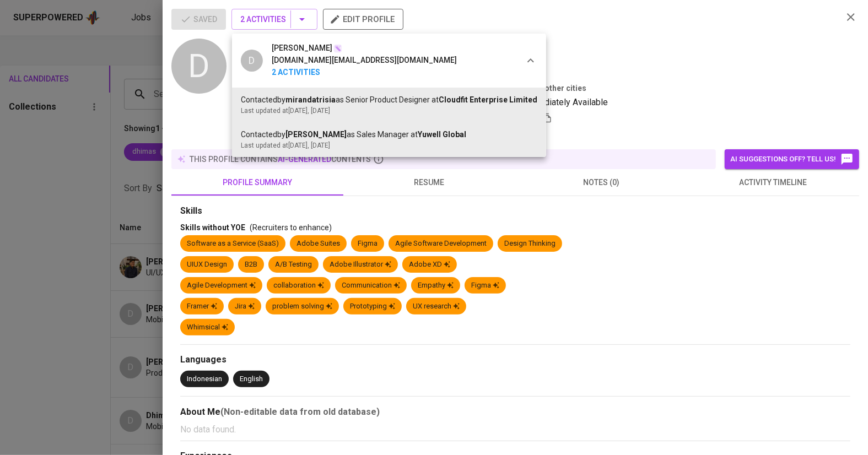 The image size is (868, 455). What do you see at coordinates (442, 134) in the screenshot?
I see `span: Yuwell Global` at bounding box center [442, 134].